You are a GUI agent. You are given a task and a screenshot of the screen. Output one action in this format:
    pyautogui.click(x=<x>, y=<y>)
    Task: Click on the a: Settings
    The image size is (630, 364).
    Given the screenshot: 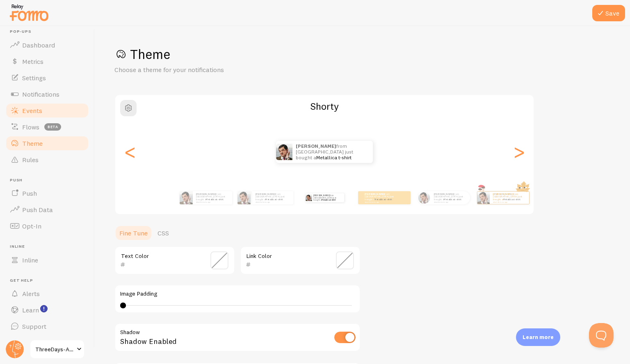 What is the action you would take?
    pyautogui.click(x=47, y=78)
    